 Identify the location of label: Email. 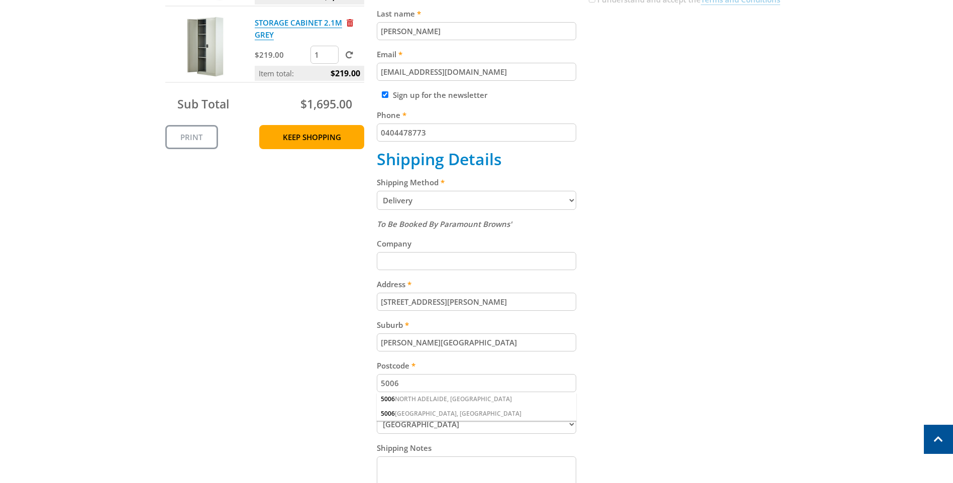
(476, 54).